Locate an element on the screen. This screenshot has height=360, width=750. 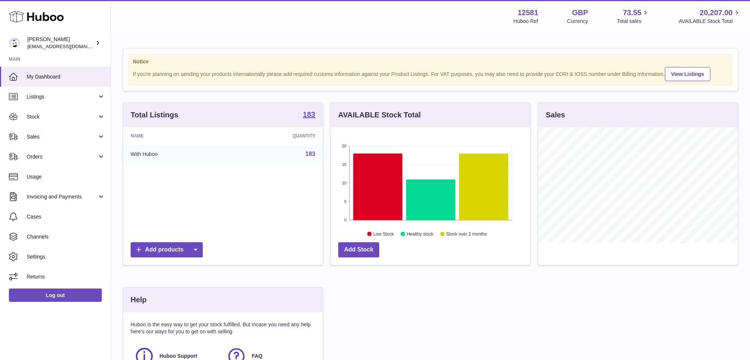
div: Currency is located at coordinates (578, 21).